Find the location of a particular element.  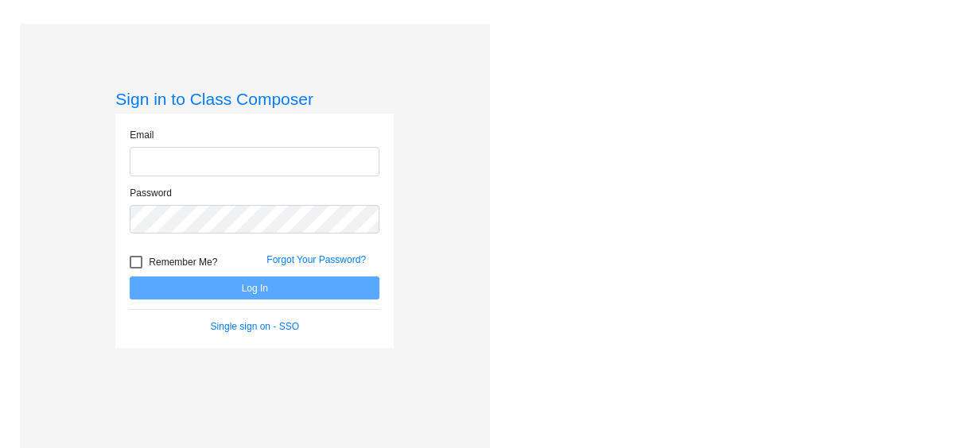

button: Log In is located at coordinates (254, 288).